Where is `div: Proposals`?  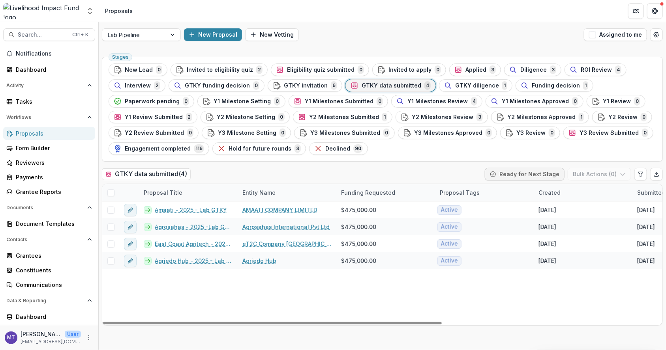 div: Proposals is located at coordinates (52, 133).